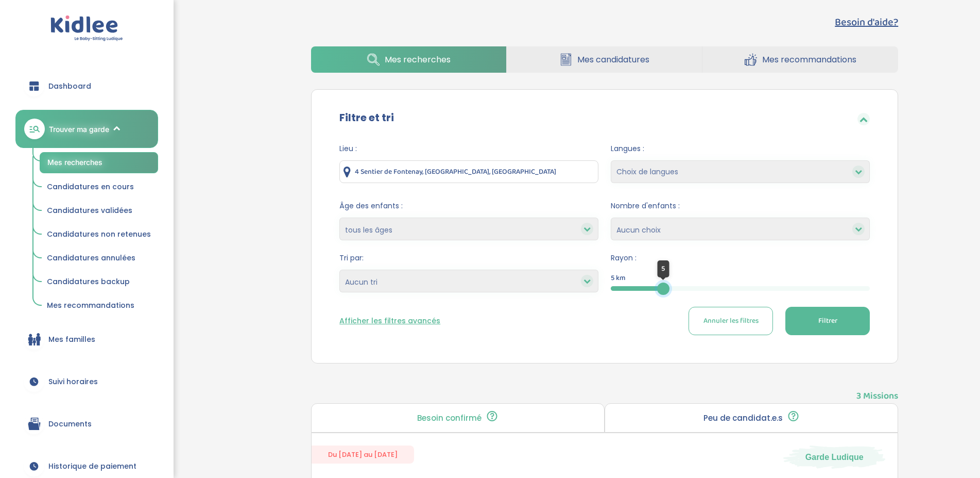  What do you see at coordinates (99, 234) in the screenshot?
I see `a: Candidatures non retenues` at bounding box center [99, 234].